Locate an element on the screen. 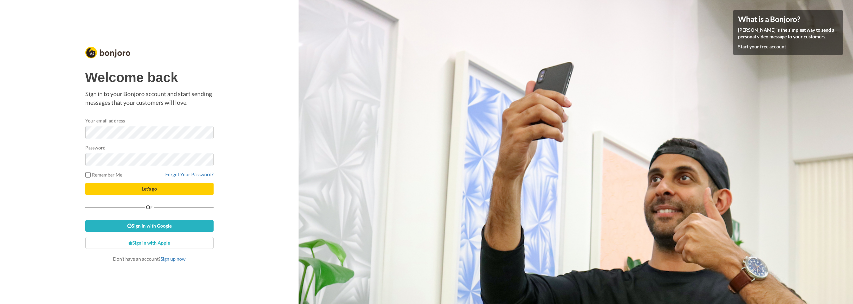  button: Let's go is located at coordinates (149, 189).